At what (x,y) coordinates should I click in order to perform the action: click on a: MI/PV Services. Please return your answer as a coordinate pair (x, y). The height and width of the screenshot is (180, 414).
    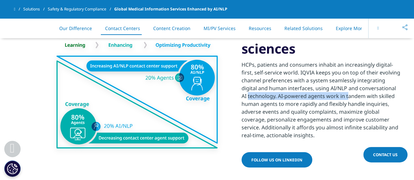
    Looking at the image, I should click on (220, 28).